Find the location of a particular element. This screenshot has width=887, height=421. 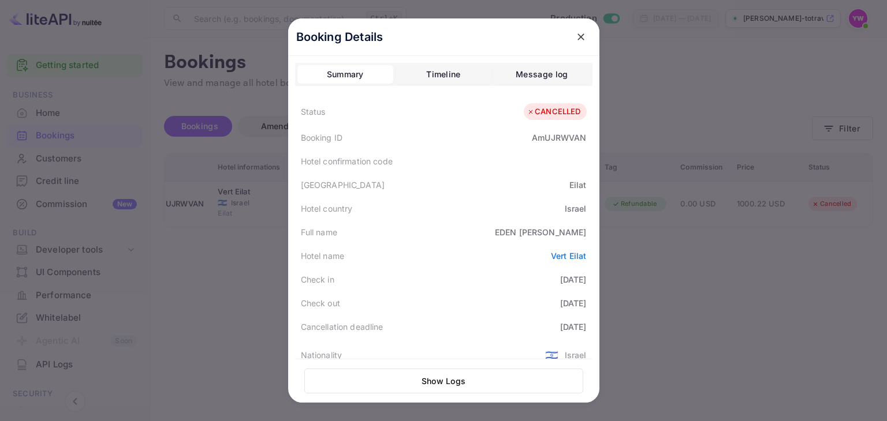

p: Booking Details is located at coordinates (339, 37).